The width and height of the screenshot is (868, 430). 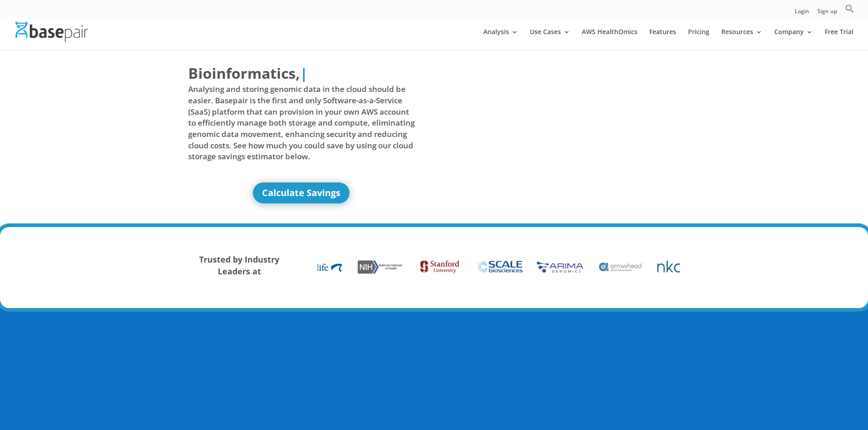 What do you see at coordinates (699, 39) in the screenshot?
I see `a: Pricing` at bounding box center [699, 39].